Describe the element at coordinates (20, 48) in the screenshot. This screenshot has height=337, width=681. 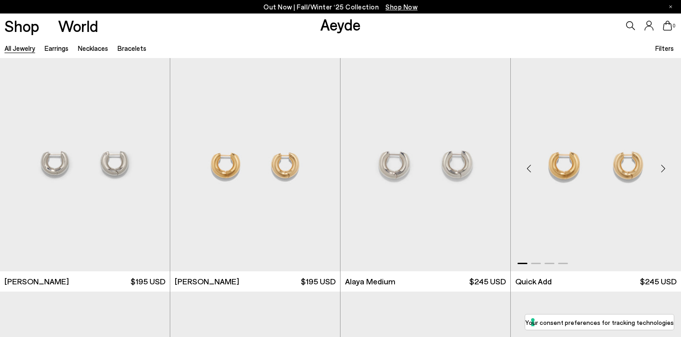
I see `a: All Jewelry` at that location.